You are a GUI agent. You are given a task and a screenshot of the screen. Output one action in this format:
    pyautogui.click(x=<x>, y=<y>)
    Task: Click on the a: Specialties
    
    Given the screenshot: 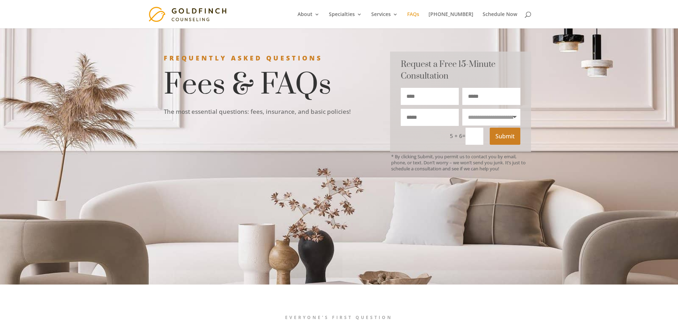 What is the action you would take?
    pyautogui.click(x=345, y=20)
    